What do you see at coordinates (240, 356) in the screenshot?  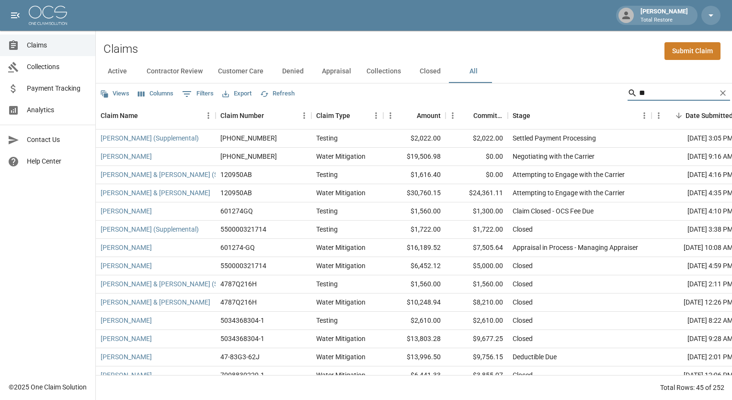 I see `div: 47-83G3-62J` at bounding box center [240, 356].